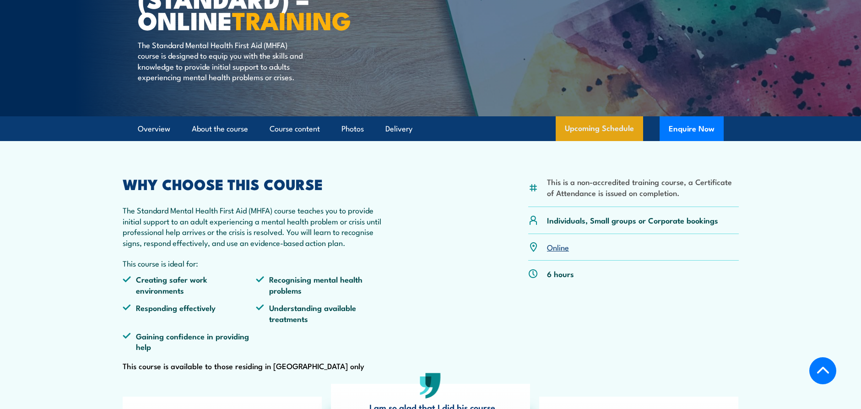  I want to click on a: Upcoming Schedule, so click(599, 129).